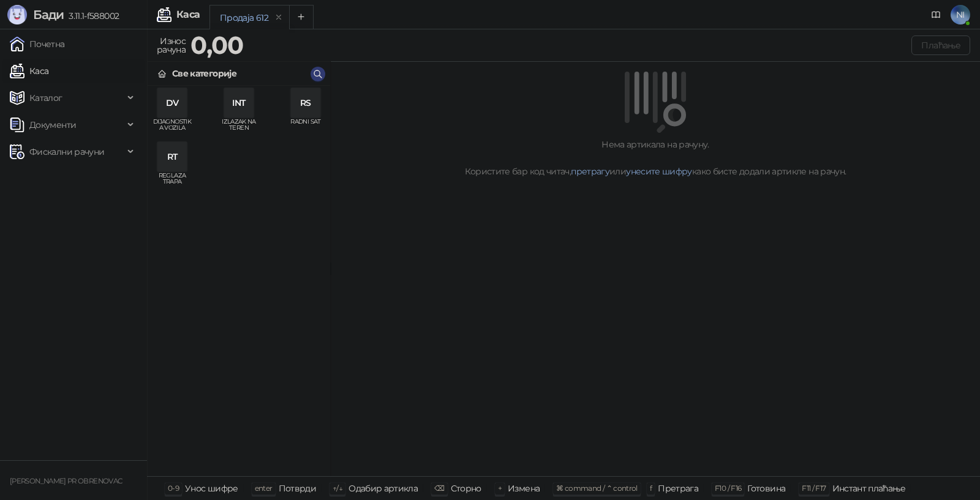 Image resolution: width=980 pixels, height=500 pixels. Describe the element at coordinates (298, 488) in the screenshot. I see `div: Потврди` at that location.